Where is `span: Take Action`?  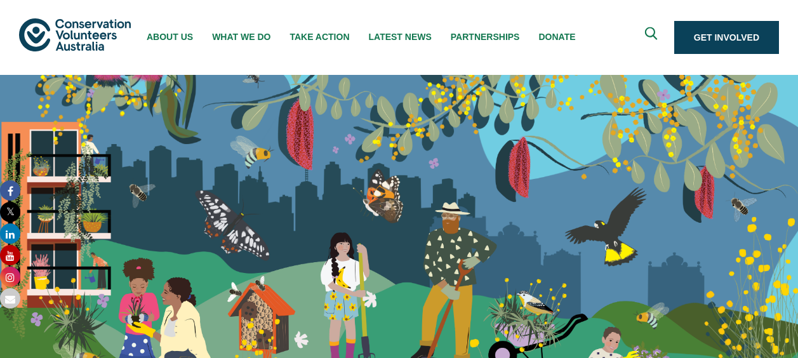
span: Take Action is located at coordinates (319, 37).